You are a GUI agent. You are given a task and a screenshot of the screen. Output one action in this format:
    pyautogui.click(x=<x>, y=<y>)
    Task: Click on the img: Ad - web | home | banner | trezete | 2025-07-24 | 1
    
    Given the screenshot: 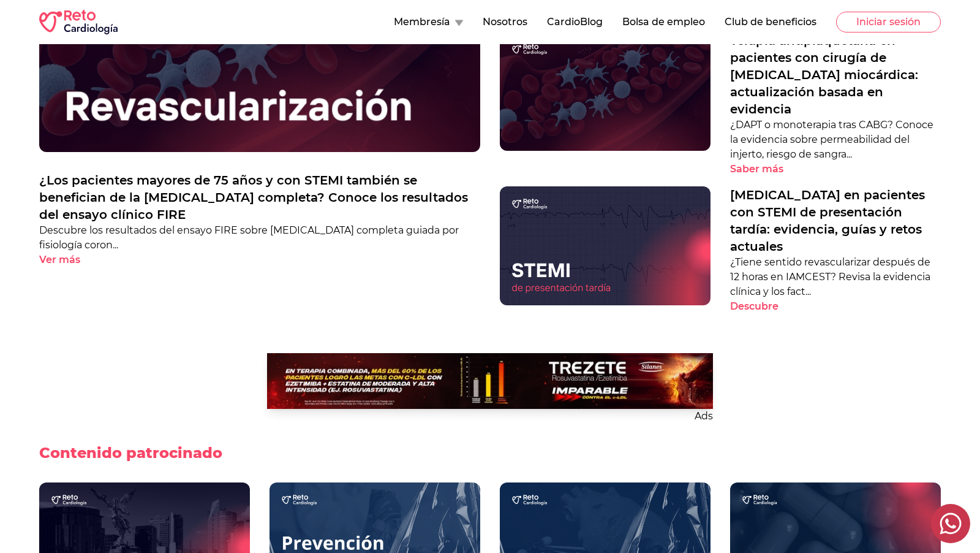 What is the action you would take?
    pyautogui.click(x=490, y=380)
    